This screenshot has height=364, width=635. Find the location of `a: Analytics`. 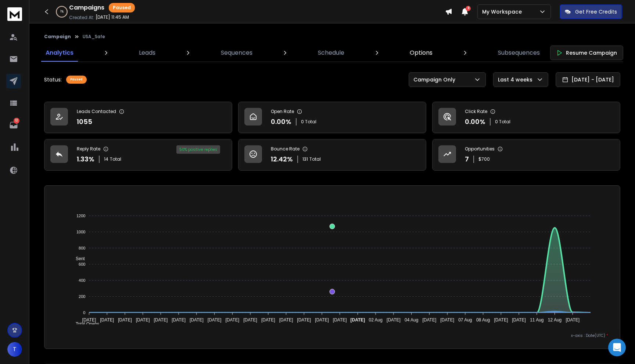

a: Analytics is located at coordinates (60, 53).